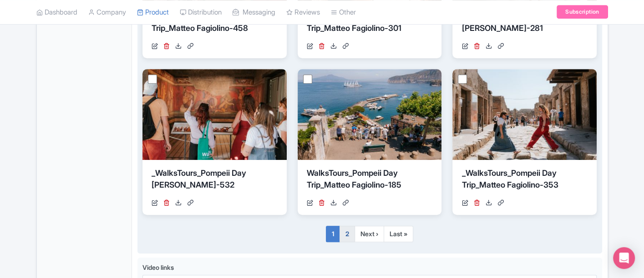  I want to click on div: _WalksTours_Pompeii Day Trip_Matteo Fagiolino-353, so click(524, 181).